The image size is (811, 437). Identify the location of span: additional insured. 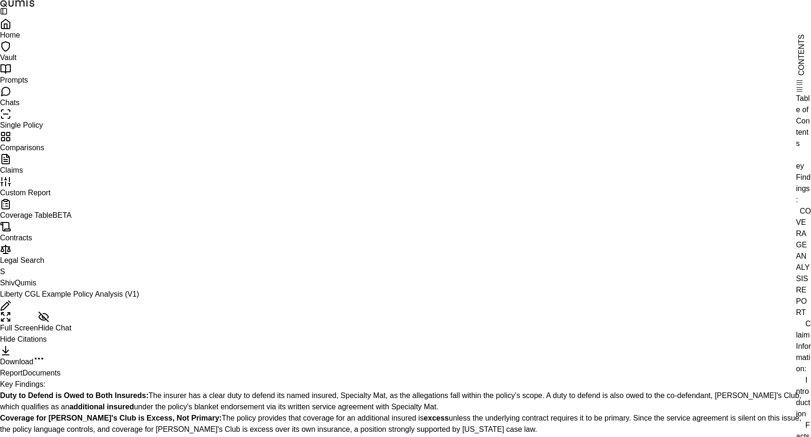
(102, 406).